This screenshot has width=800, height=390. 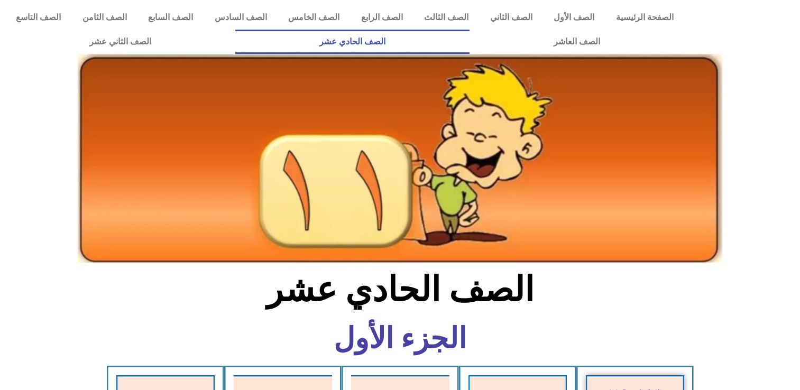 What do you see at coordinates (352, 42) in the screenshot?
I see `a: الصف الحادي عشر` at bounding box center [352, 42].